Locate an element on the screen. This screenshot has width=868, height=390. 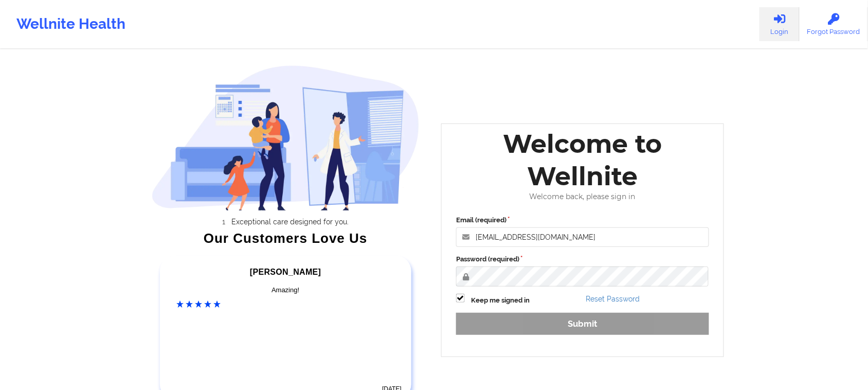
label: Keep me signed in is located at coordinates (500, 301).